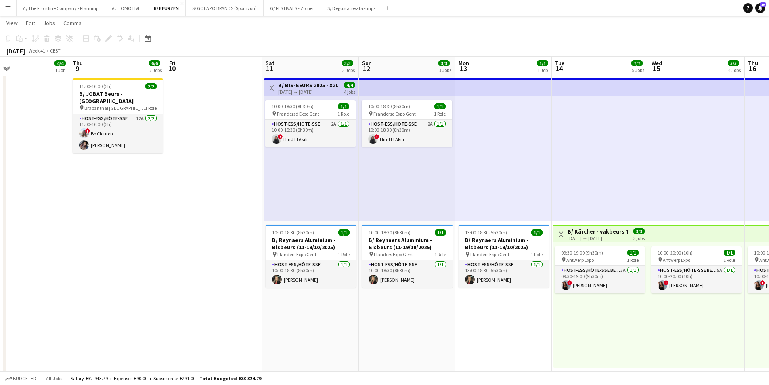 Image resolution: width=769 pixels, height=385 pixels. Describe the element at coordinates (637, 63) in the screenshot. I see `span: 7/7` at that location.